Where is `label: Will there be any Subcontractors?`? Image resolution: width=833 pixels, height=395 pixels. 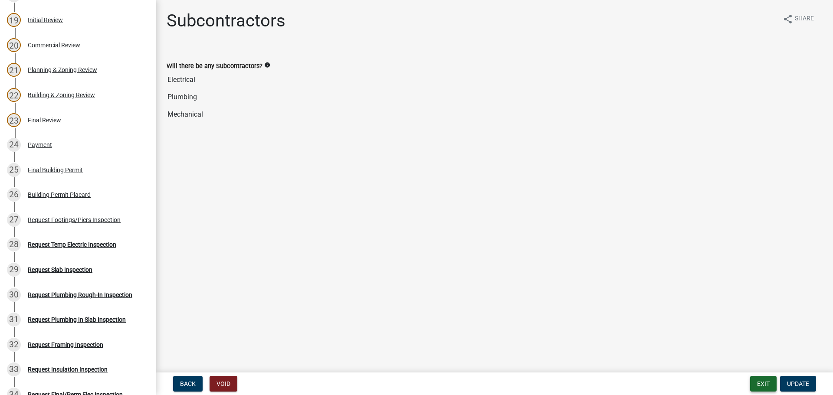 label: Will there be any Subcontractors? is located at coordinates (214, 66).